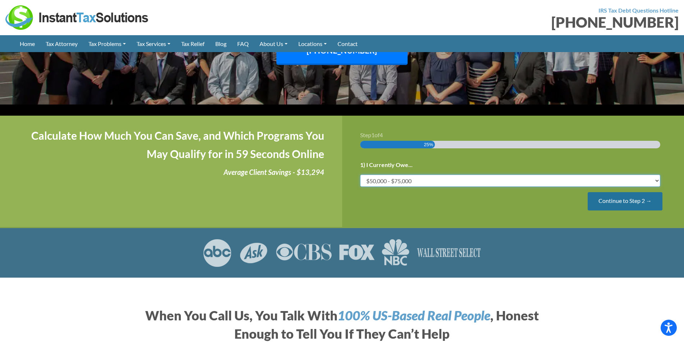  What do you see at coordinates (77, 17) in the screenshot?
I see `a: Instant Tax Solutions Logo` at bounding box center [77, 17].